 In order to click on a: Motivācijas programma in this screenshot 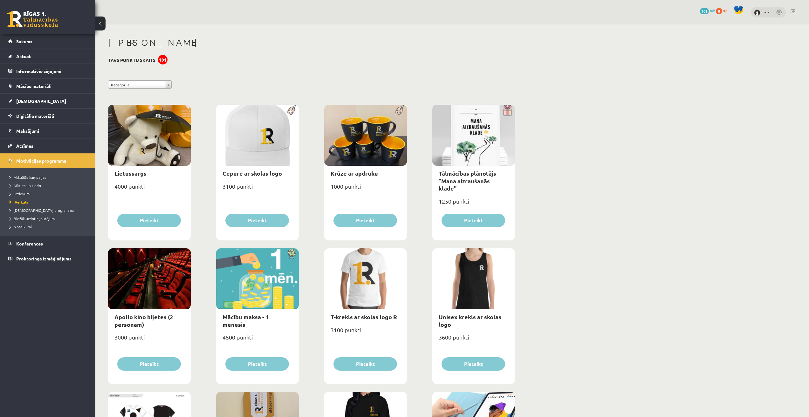, I will do `click(48, 161)`.